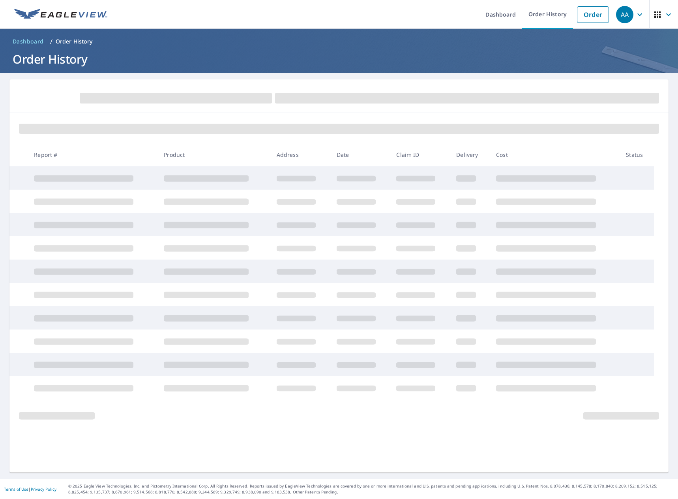 The width and height of the screenshot is (678, 499). I want to click on th: Delivery, so click(470, 154).